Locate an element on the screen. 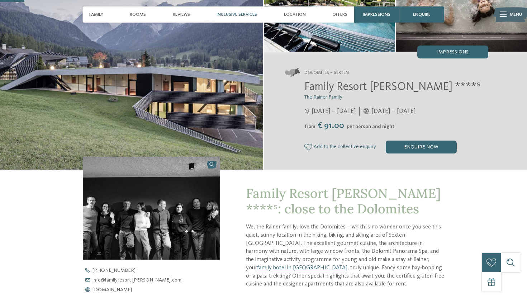 The width and height of the screenshot is (527, 298). span: Family is located at coordinates (96, 14).